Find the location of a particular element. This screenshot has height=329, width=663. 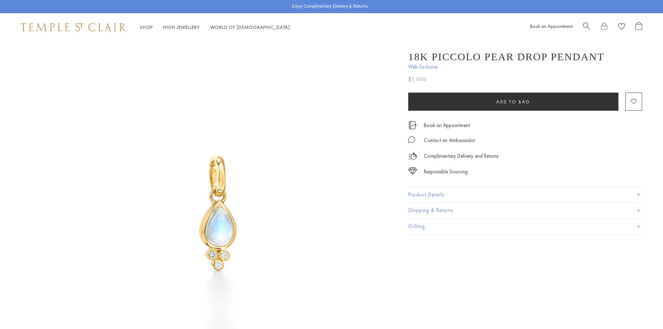

img: Temple St. Clair is located at coordinates (73, 27).